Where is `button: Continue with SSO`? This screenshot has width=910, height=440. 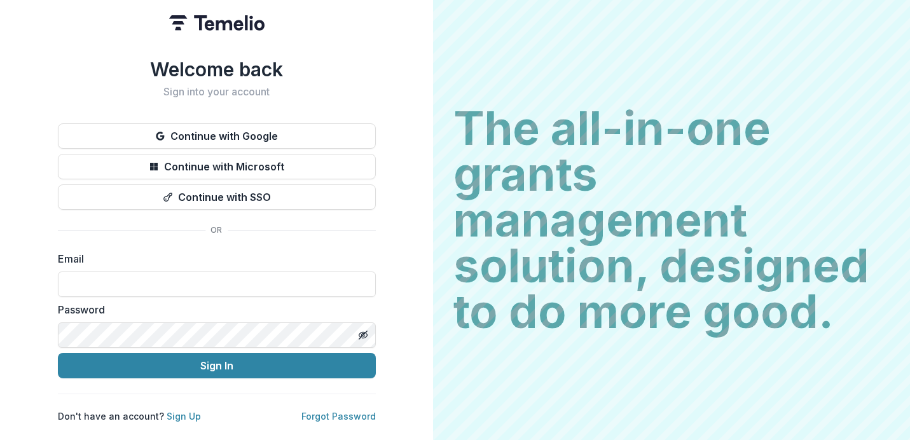
button: Continue with SSO is located at coordinates (217, 197).